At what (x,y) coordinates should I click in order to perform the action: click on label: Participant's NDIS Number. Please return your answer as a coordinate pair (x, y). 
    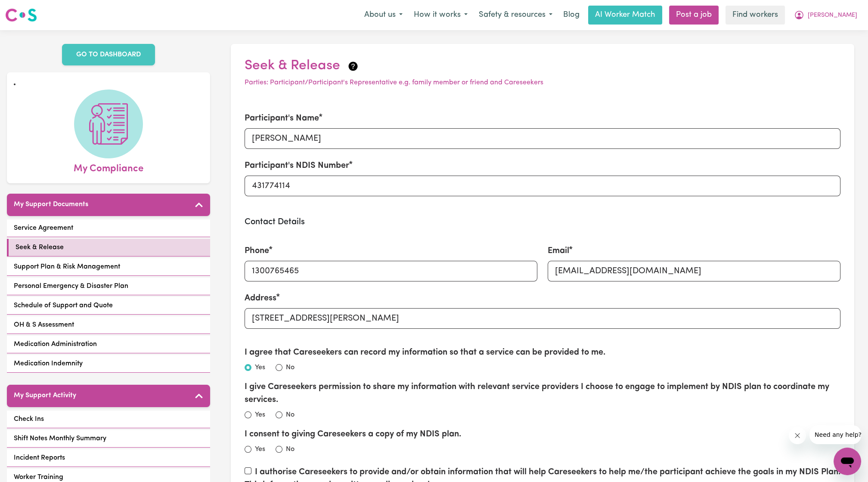
    Looking at the image, I should click on (297, 166).